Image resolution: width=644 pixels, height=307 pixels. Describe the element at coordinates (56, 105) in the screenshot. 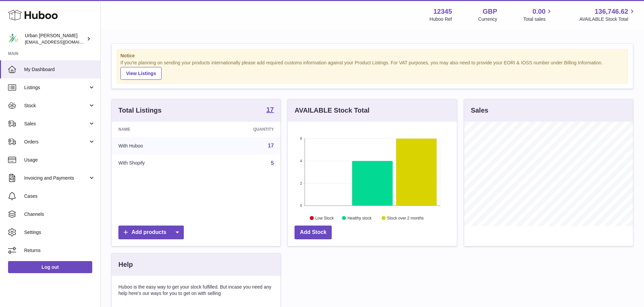

I see `span: Stock` at that location.